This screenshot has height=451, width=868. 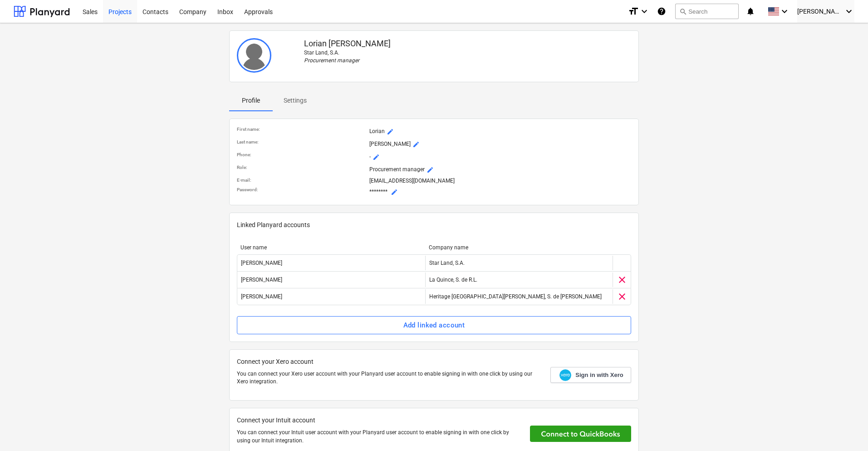 What do you see at coordinates (331, 248) in the screenshot?
I see `div: User name` at bounding box center [331, 248].